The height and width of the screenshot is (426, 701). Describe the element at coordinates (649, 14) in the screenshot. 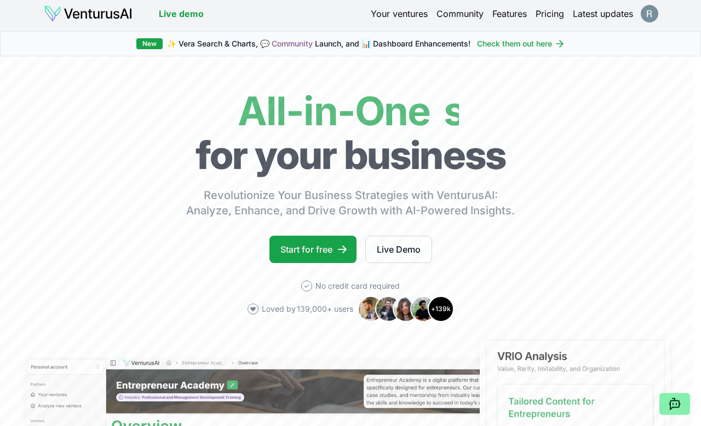

I see `img: ACg8ocK_BPSeuiGVf5cp8v5rbE86J7wk5H8bC_GSfY91bFXPGPck0w=s96-c` at that location.